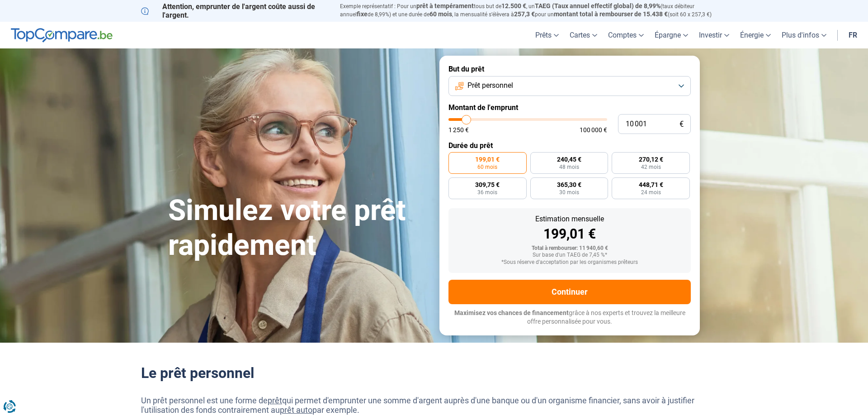 Image resolution: width=868 pixels, height=416 pixels. What do you see at coordinates (804, 35) in the screenshot?
I see `a: Plus d'infos` at bounding box center [804, 35].